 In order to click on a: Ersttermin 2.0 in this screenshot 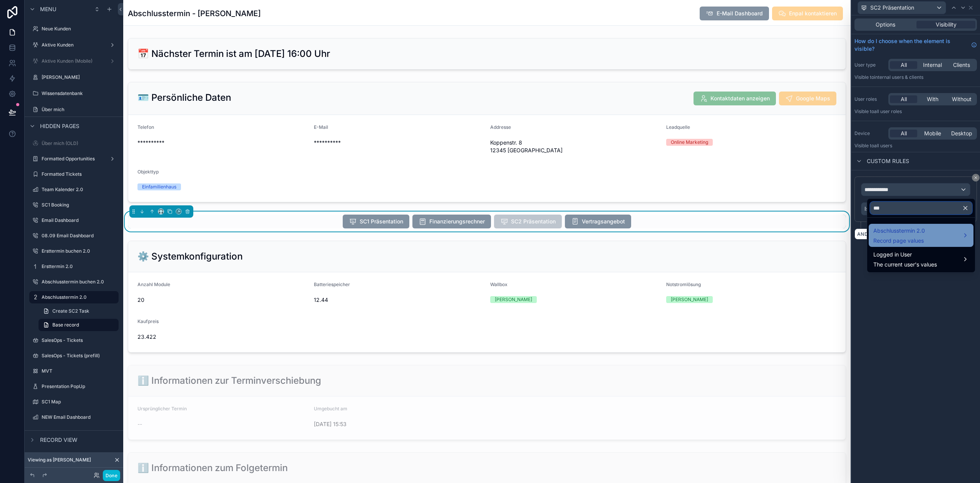, I will do `click(74, 267)`.